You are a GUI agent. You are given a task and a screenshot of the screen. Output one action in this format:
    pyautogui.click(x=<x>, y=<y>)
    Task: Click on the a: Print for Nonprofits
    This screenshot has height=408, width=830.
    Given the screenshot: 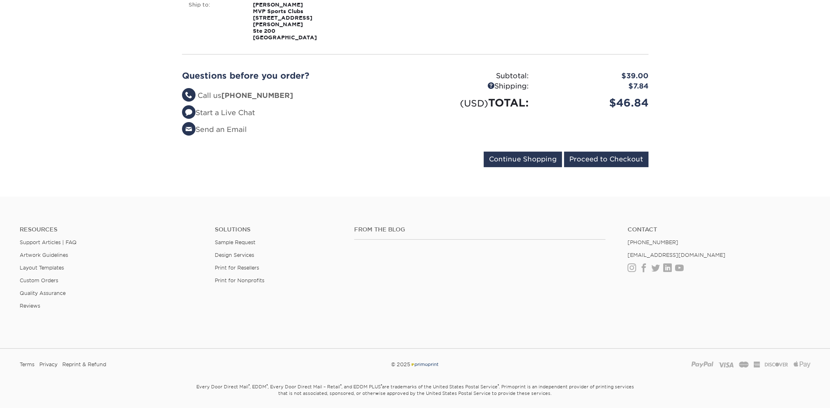 What is the action you would take?
    pyautogui.click(x=239, y=280)
    